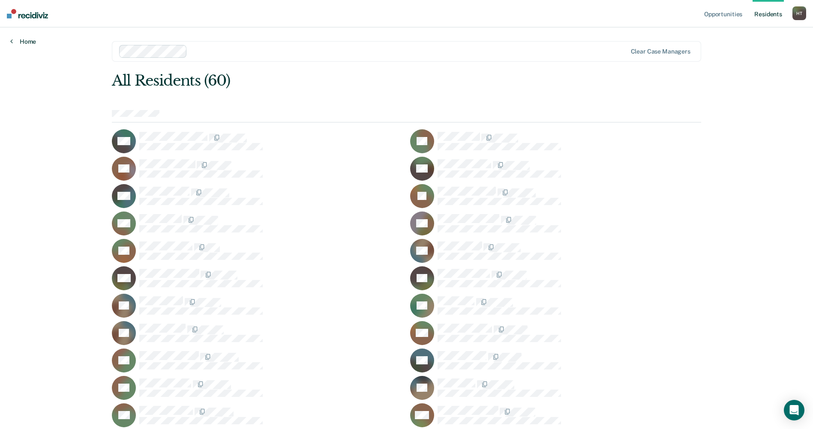 Image resolution: width=813 pixels, height=429 pixels. Describe the element at coordinates (27, 14) in the screenshot. I see `img: Recidiviz` at that location.